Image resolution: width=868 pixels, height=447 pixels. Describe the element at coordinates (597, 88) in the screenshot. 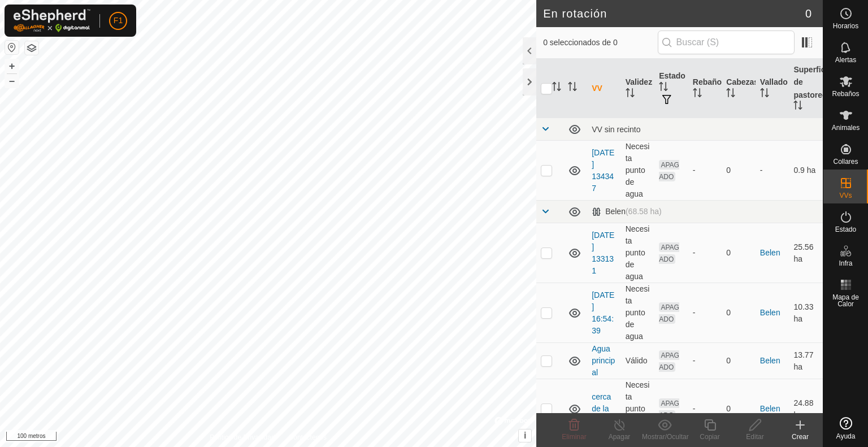

I see `font: VV` at that location.